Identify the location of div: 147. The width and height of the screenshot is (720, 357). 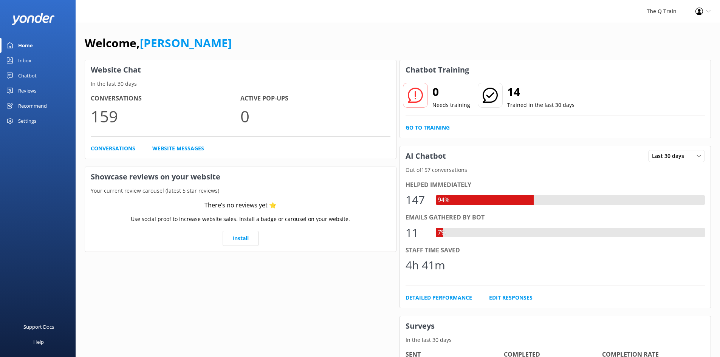
(417, 200).